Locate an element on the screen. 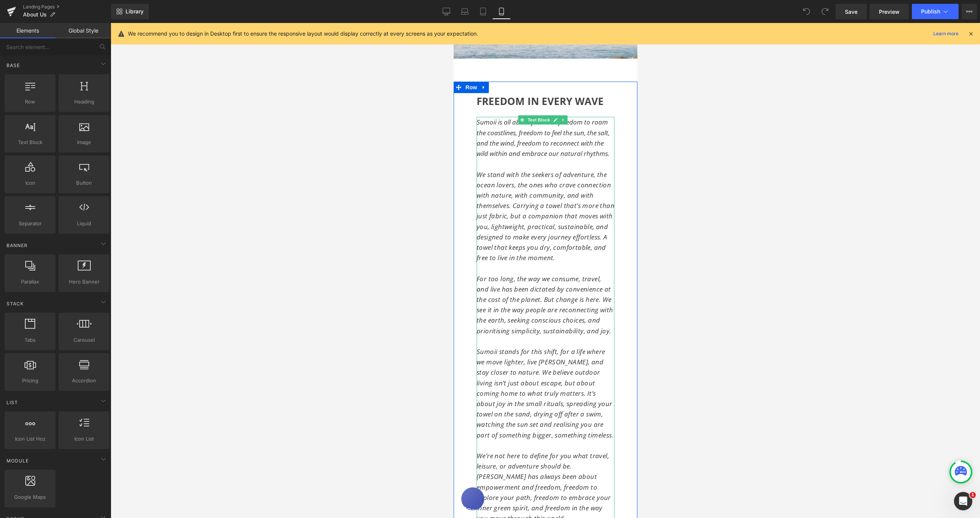 This screenshot has height=518, width=980. a: Global Style is located at coordinates (83, 30).